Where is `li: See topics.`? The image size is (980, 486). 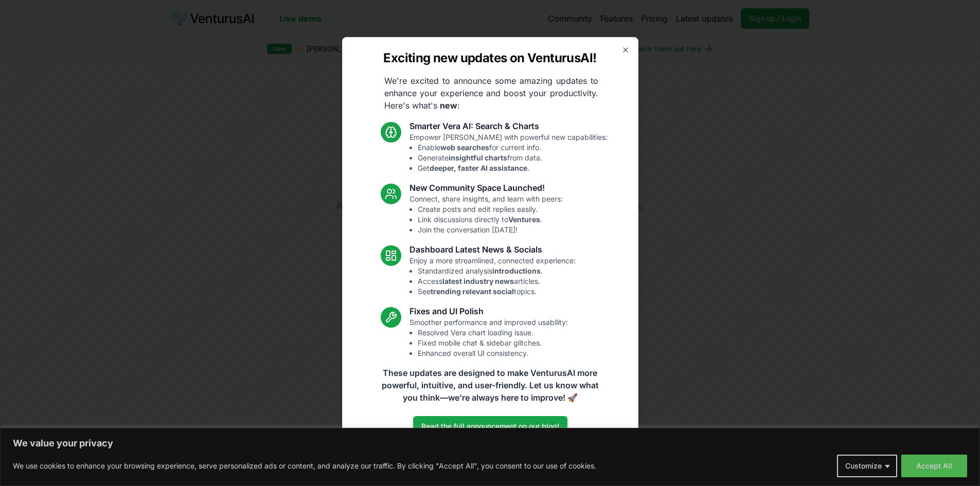
li: See topics. is located at coordinates (497, 291).